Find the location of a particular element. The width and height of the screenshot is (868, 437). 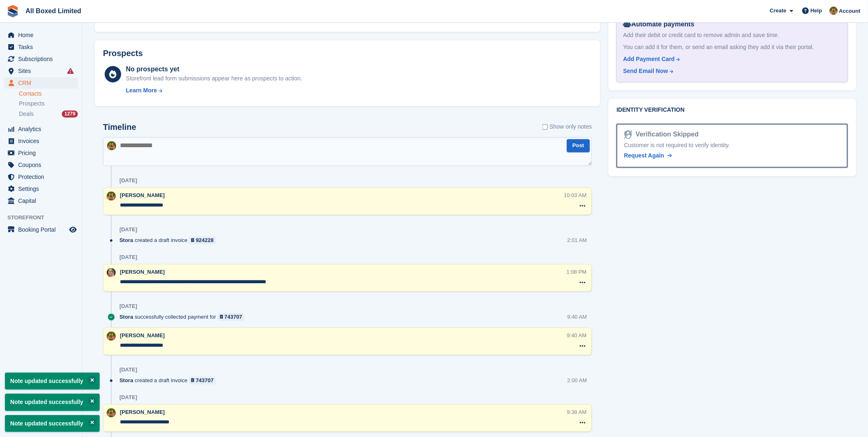

span: Help is located at coordinates (817, 11).